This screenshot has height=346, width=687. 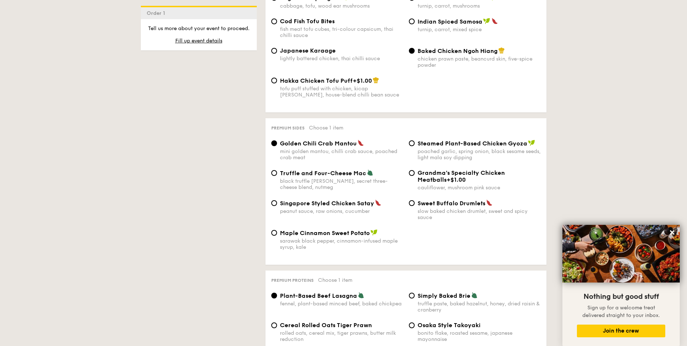 I want to click on span: Nothing but good stuff, so click(x=621, y=296).